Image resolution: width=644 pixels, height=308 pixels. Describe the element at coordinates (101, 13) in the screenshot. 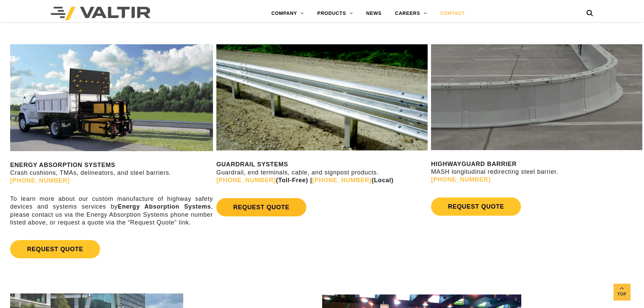

I see `img: Valtir` at that location.